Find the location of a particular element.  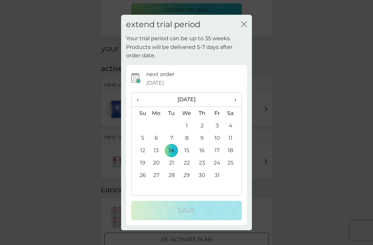

td: 3 is located at coordinates (217, 125).